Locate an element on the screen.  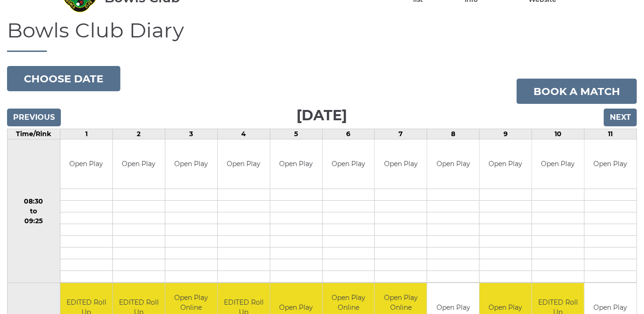
a: Book a match is located at coordinates (576, 91).